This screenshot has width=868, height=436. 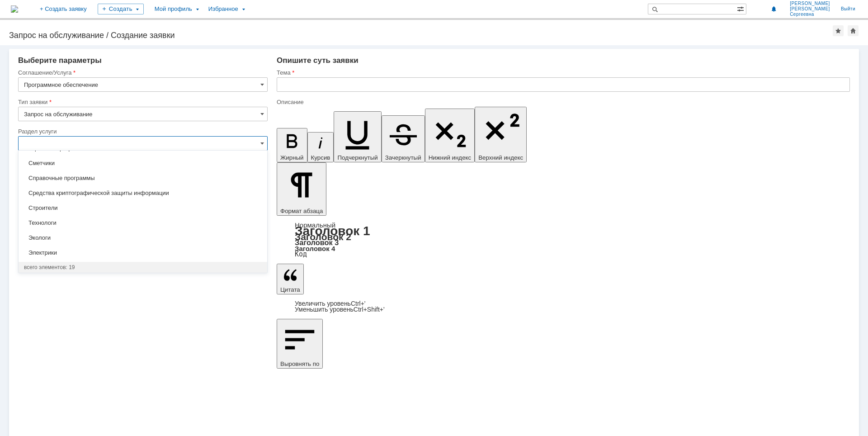 What do you see at coordinates (563, 307) in the screenshot?
I see `div: Цитата` at bounding box center [563, 307].